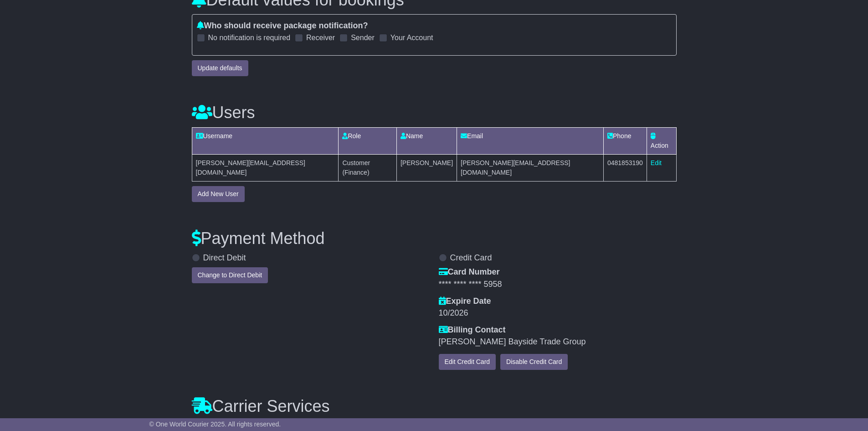 The image size is (868, 431). What do you see at coordinates (249, 38) in the screenshot?
I see `label: No notification is required` at bounding box center [249, 38].